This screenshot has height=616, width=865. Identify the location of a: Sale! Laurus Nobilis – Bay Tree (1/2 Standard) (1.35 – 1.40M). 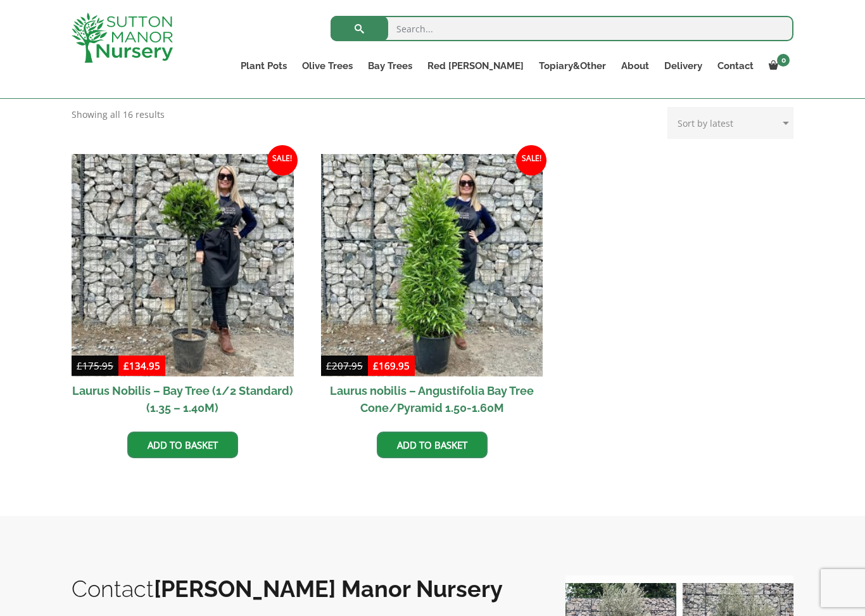
(182, 288).